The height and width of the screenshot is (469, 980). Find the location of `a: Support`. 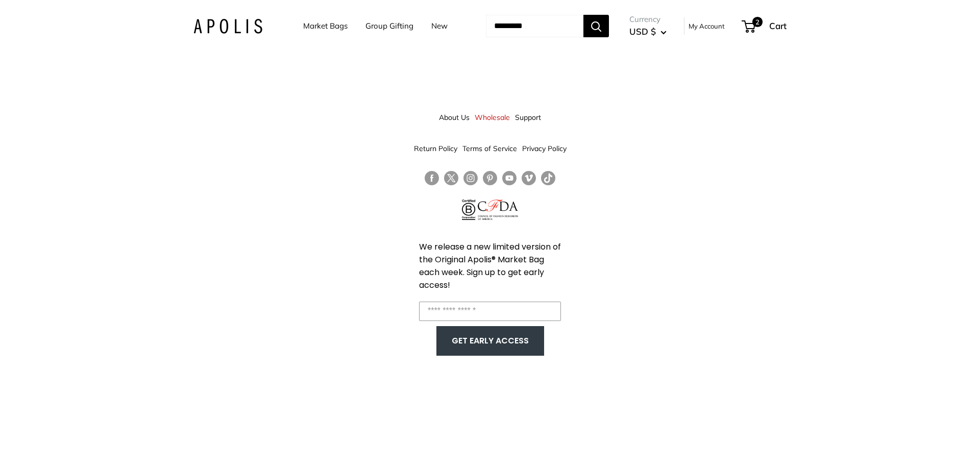

a: Support is located at coordinates (528, 117).